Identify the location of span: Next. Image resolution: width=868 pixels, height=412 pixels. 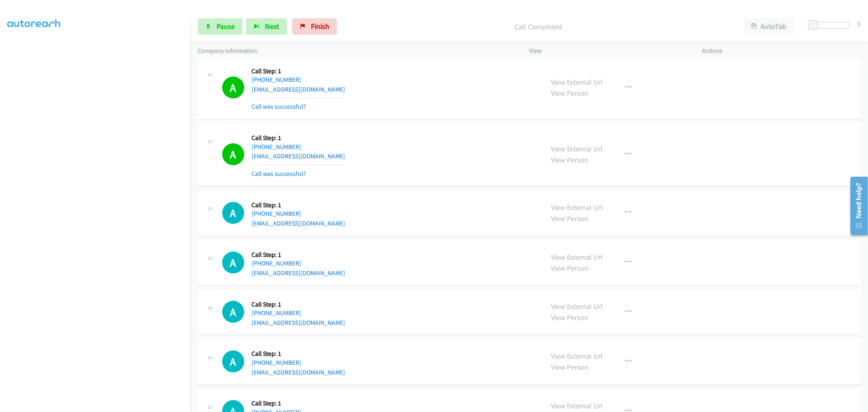
(272, 26).